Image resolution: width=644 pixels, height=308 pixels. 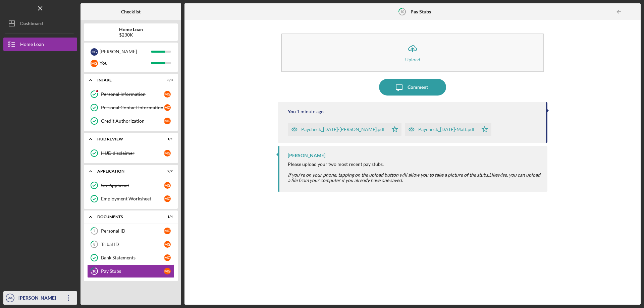 I want to click on button: Upload, so click(x=412, y=53).